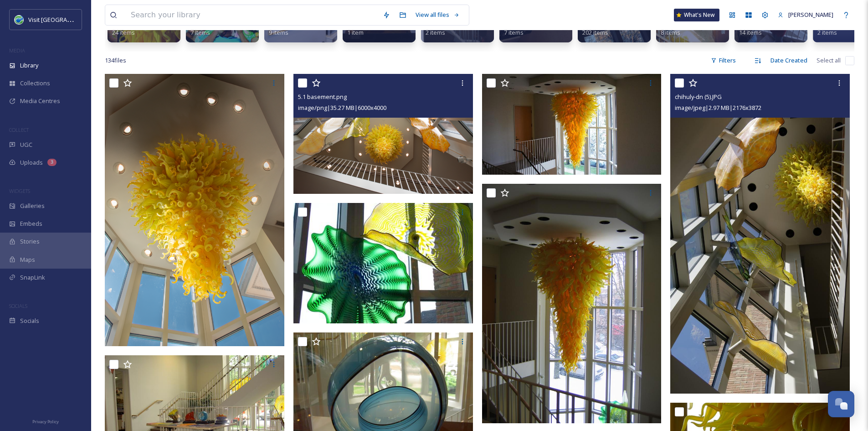  What do you see at coordinates (788, 60) in the screenshot?
I see `div: Date Created` at bounding box center [788, 60].